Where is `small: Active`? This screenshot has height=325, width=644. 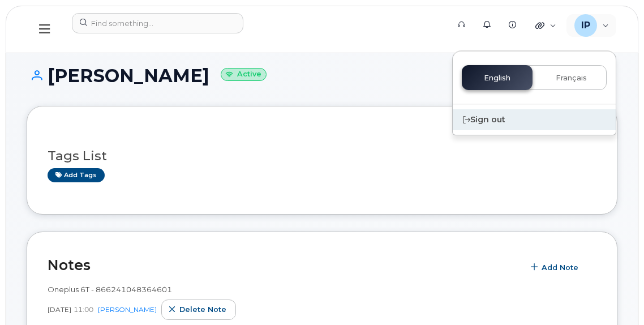 small: Active is located at coordinates (243, 74).